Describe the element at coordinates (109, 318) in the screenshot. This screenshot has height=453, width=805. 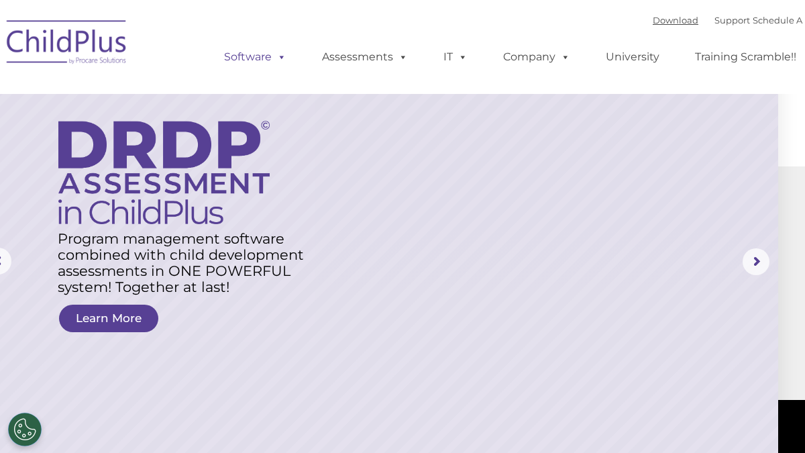
I see `a: Learn More` at that location.